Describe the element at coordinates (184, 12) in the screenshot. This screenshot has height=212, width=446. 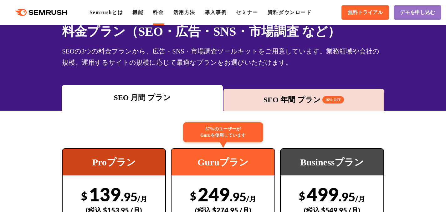
I see `a: 活用方法` at that location.